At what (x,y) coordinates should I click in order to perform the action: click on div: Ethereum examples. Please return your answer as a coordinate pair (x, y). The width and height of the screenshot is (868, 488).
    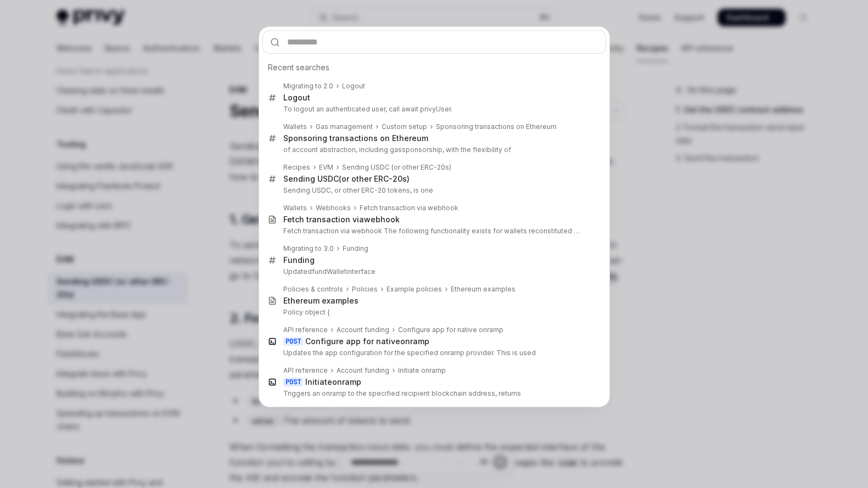
    Looking at the image, I should click on (483, 289).